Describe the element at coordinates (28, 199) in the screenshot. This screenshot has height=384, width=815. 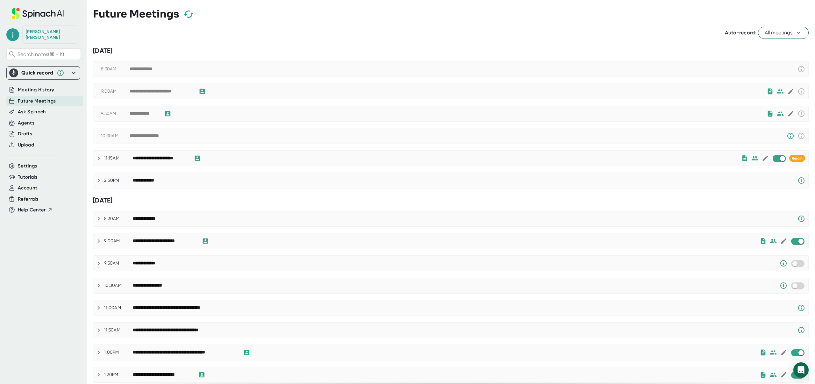
I see `button: Referrals` at that location.